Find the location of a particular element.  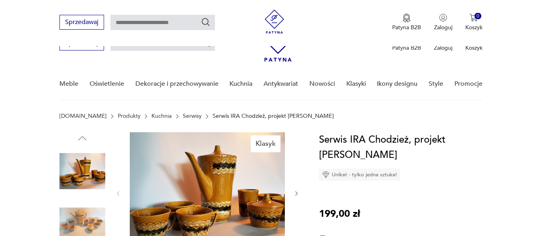

a: Meble is located at coordinates (69, 84).